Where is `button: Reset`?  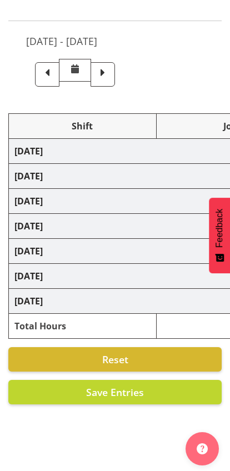
button: Reset is located at coordinates (115, 359).